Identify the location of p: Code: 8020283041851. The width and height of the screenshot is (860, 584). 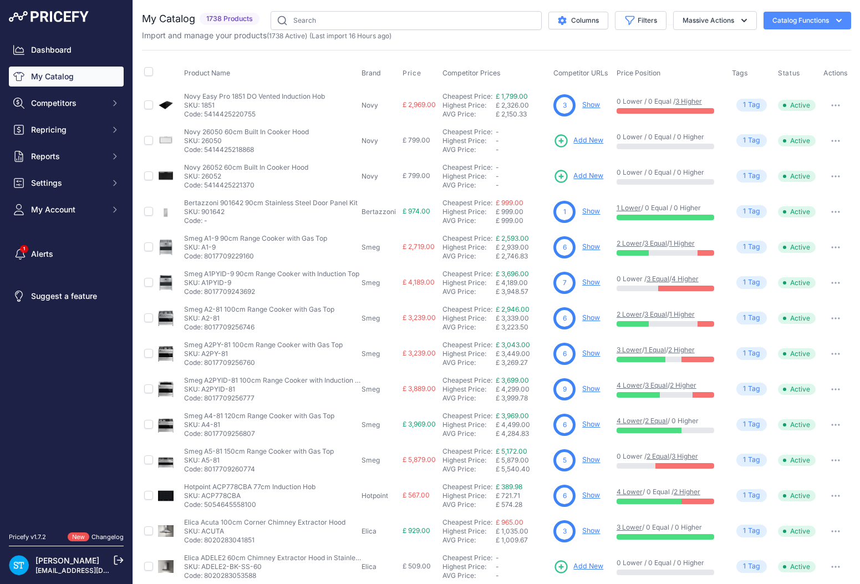
(265, 540).